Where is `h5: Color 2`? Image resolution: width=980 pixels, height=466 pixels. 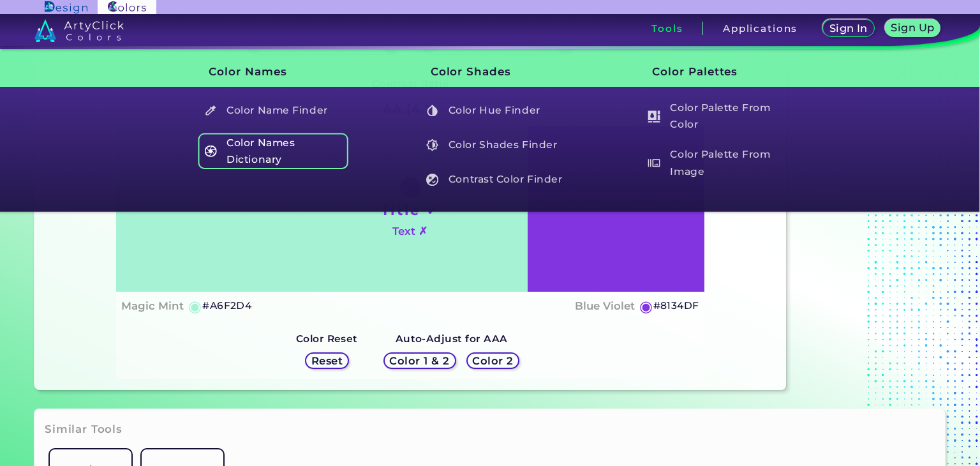 h5: Color 2 is located at coordinates (493, 361).